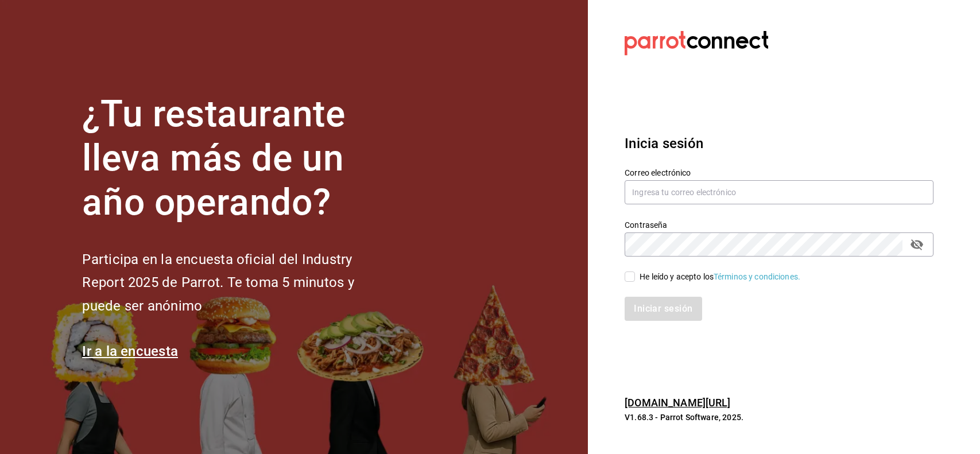  I want to click on button: passwordField, so click(918, 244).